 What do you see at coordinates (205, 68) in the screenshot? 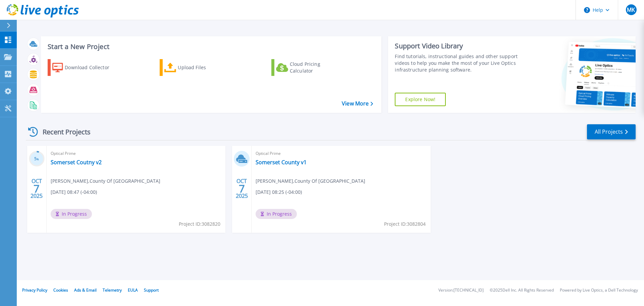
I see `div: Upload Files` at bounding box center [205, 68].